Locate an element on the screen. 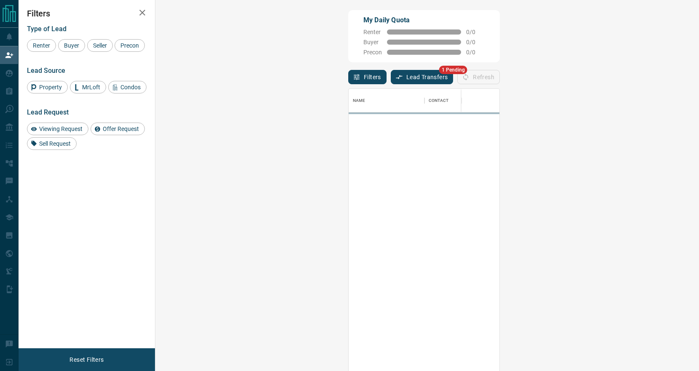 This screenshot has width=699, height=371. span: Type of Lead is located at coordinates (47, 29).